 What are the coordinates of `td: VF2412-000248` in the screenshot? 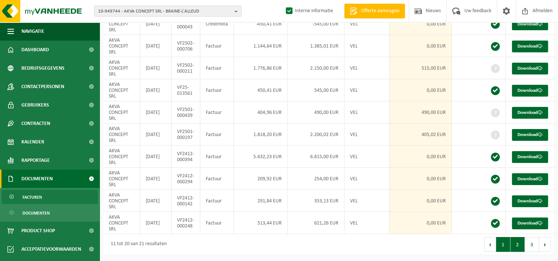 It's located at (186, 223).